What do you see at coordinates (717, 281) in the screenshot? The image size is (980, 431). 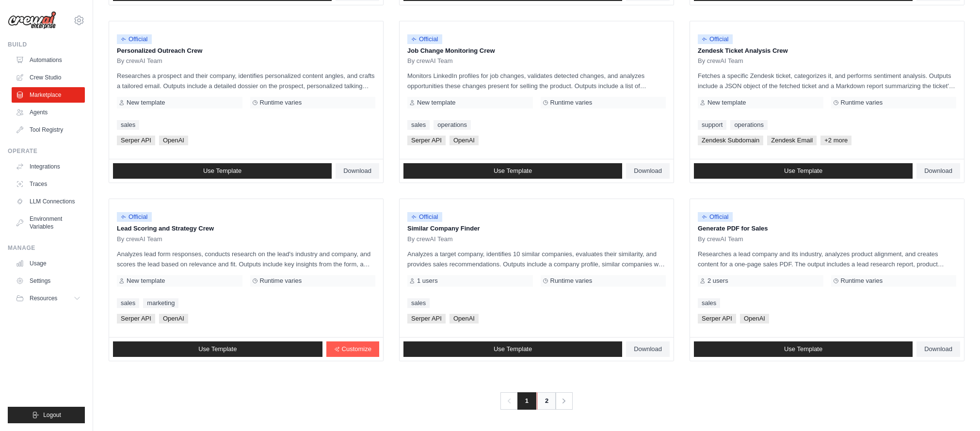 I see `span: 2 users` at bounding box center [717, 281].